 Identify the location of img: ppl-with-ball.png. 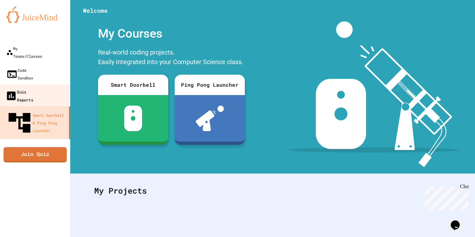
(210, 119).